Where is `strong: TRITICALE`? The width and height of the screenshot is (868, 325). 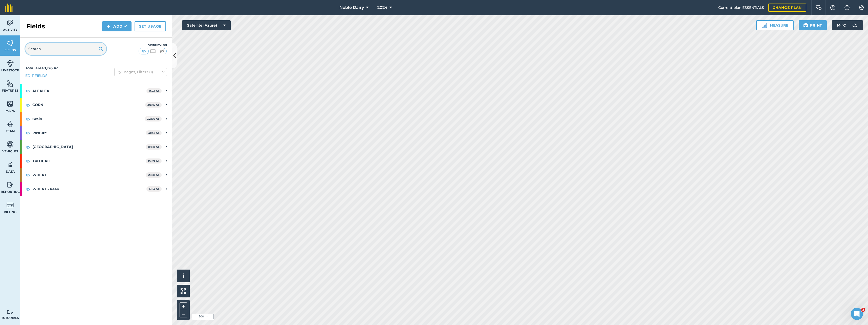 strong: TRITICALE is located at coordinates (89, 161).